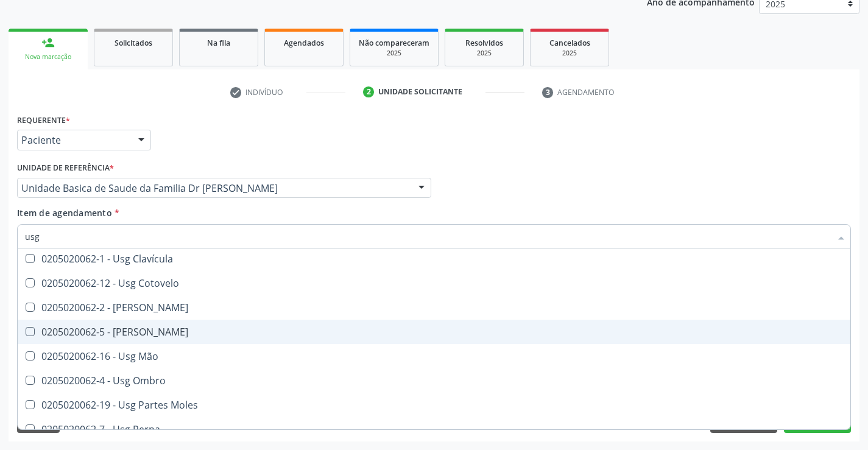  What do you see at coordinates (48, 43) in the screenshot?
I see `div: person_add` at bounding box center [48, 43].